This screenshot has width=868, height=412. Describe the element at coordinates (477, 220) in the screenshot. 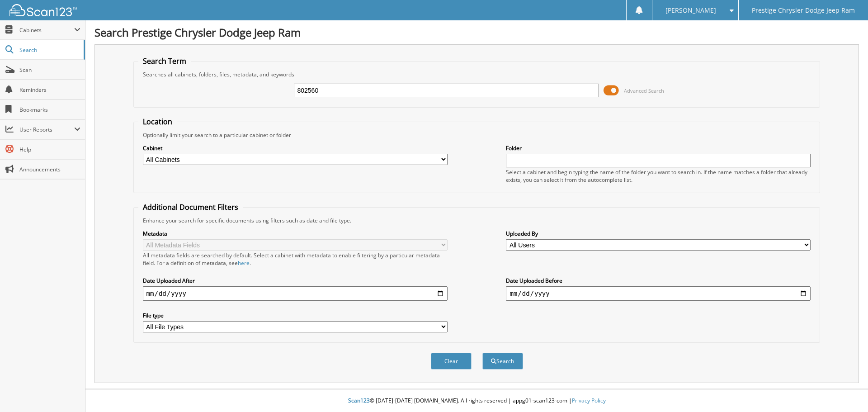

I see `div: Enhance your search for specific documents using filters such as date and file type.` at that location.